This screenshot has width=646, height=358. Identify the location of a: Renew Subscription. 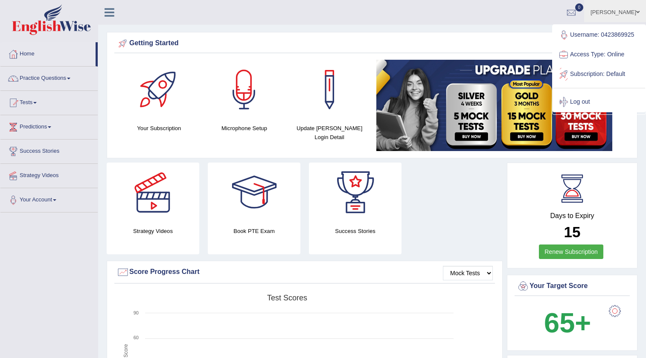
(571, 252).